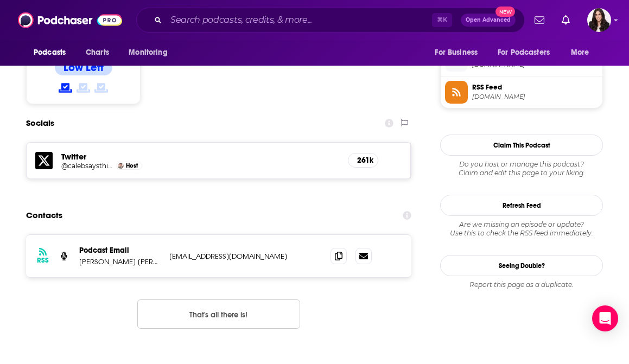 This screenshot has height=364, width=629. What do you see at coordinates (97, 53) in the screenshot?
I see `span: Charts` at bounding box center [97, 53].